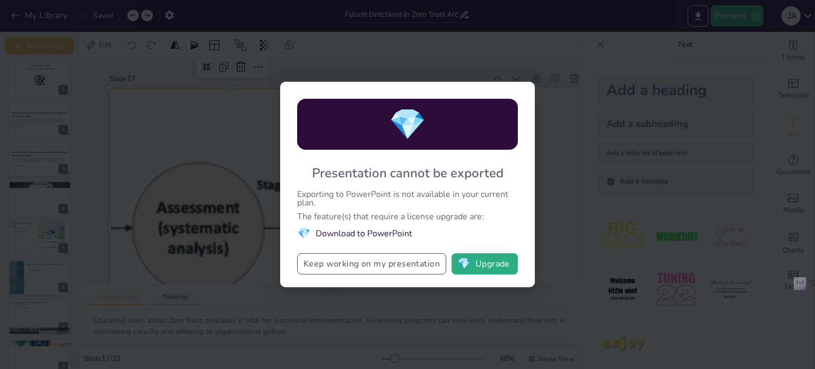  What do you see at coordinates (407, 198) in the screenshot?
I see `div: Exporting to PowerPoint is not available in your current plan.` at bounding box center [407, 198].